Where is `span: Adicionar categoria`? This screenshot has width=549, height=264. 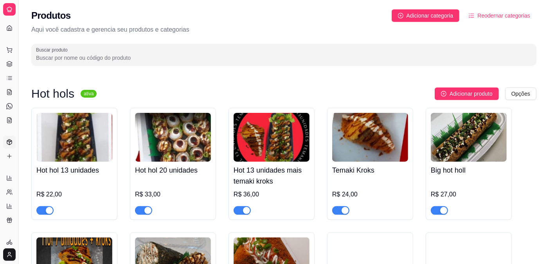
span: Adicionar categoria is located at coordinates (430, 16).